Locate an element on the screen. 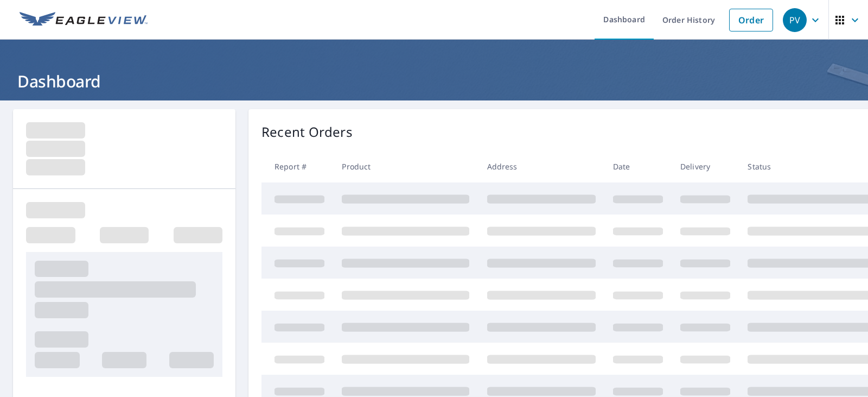  img: EV Logo is located at coordinates (83, 20).